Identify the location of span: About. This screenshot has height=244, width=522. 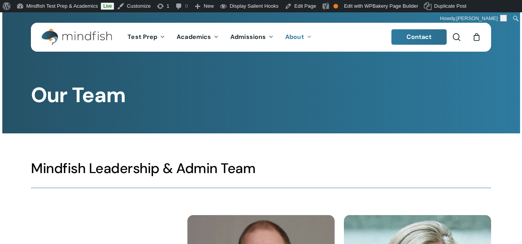
(294, 37).